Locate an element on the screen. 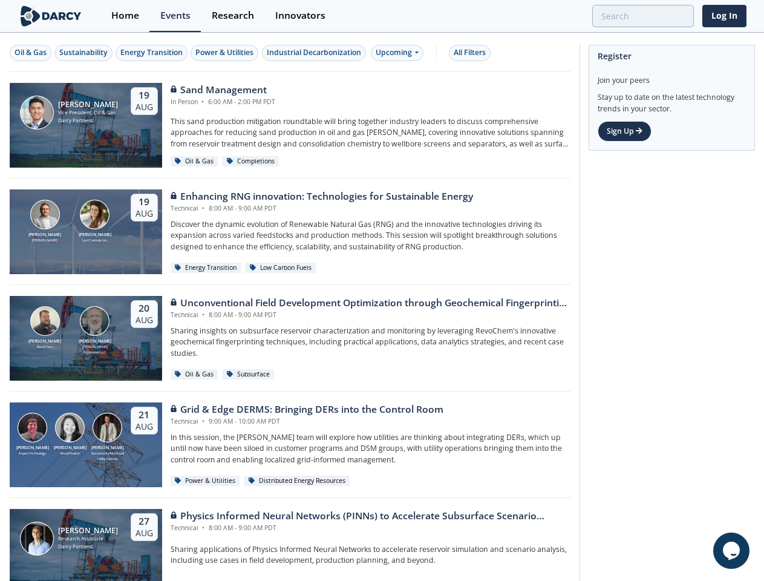 This screenshot has height=581, width=764. div: Subsurface is located at coordinates (249, 374).